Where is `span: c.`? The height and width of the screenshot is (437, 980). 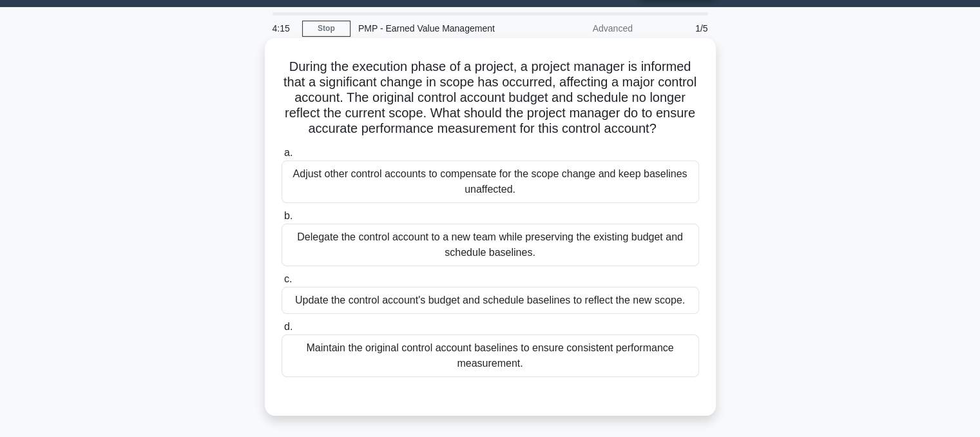
span: c. is located at coordinates (288, 278).